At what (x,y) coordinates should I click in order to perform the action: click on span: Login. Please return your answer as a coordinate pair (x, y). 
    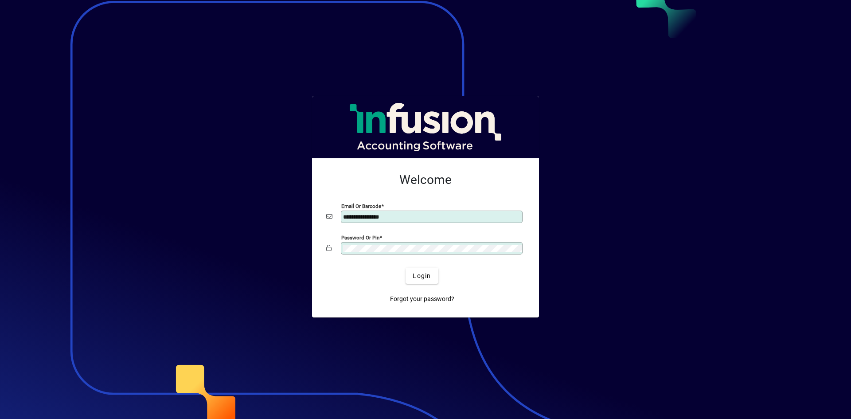
    Looking at the image, I should click on (422, 276).